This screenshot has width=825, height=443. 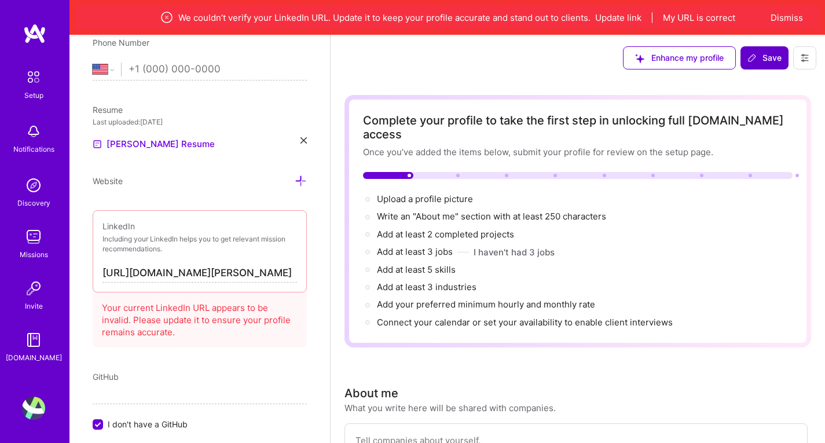 What do you see at coordinates (121, 42) in the screenshot?
I see `span: Phone Number` at bounding box center [121, 42].